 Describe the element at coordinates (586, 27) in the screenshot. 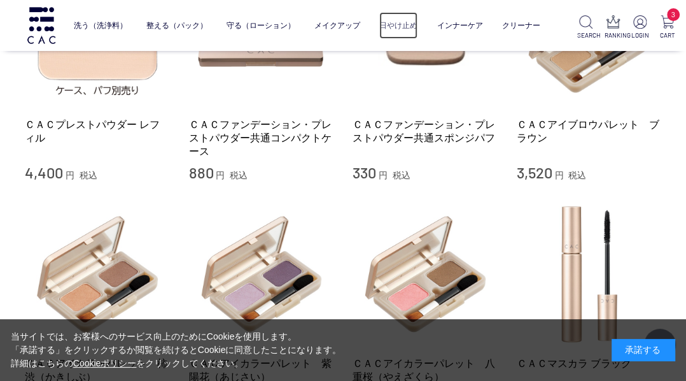

I see `a: SEARCH` at that location.